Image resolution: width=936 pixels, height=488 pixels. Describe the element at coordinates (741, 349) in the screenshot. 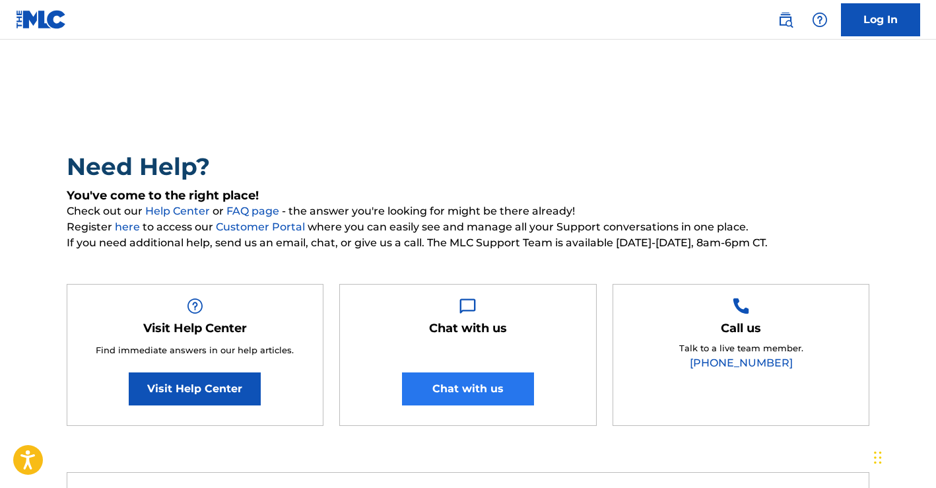

I see `p: Talk to a live team member.` at that location.